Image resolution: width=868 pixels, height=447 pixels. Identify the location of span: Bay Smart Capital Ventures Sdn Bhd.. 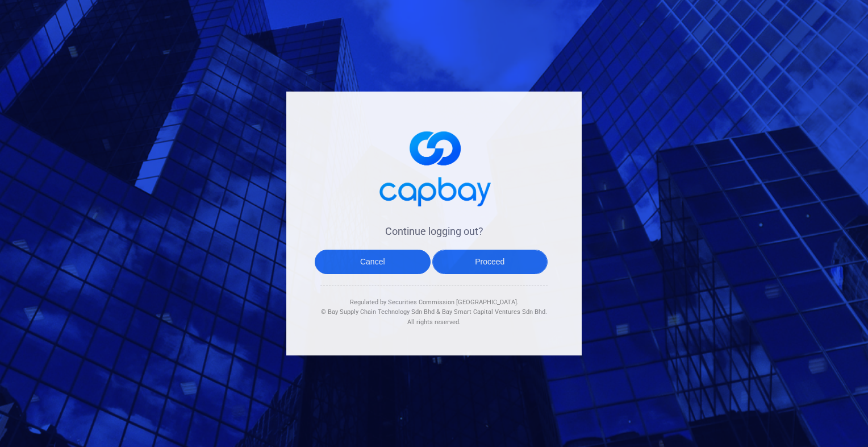
(494, 311).